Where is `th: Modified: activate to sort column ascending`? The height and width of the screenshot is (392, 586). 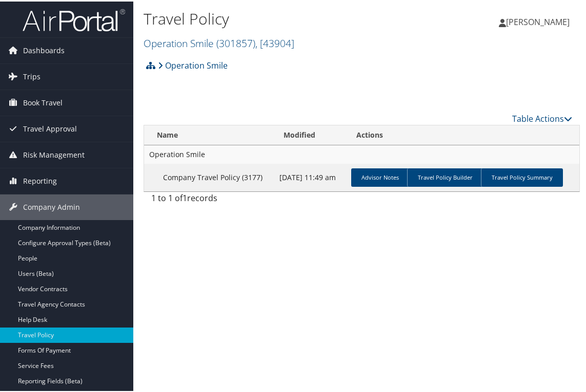
th: Modified: activate to sort column ascending is located at coordinates (311, 134).